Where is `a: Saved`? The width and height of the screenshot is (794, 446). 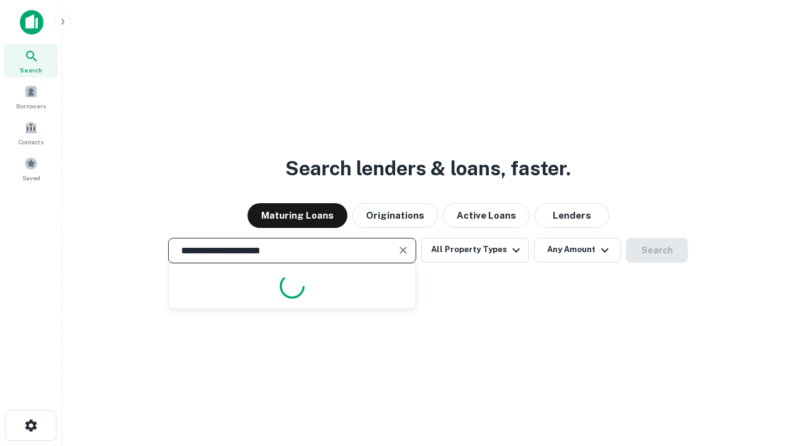
a: Saved is located at coordinates (31, 169).